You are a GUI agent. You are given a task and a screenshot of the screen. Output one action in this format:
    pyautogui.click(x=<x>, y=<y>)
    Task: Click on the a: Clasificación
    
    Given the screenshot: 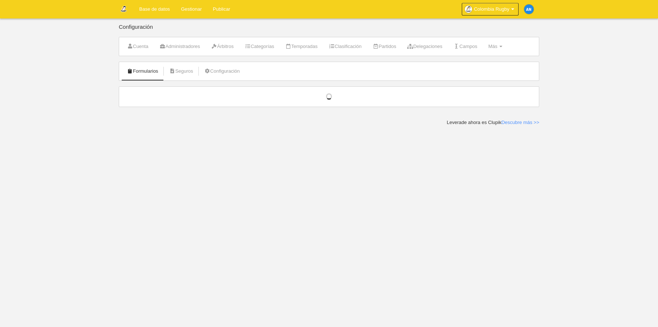 What is the action you would take?
    pyautogui.click(x=345, y=46)
    